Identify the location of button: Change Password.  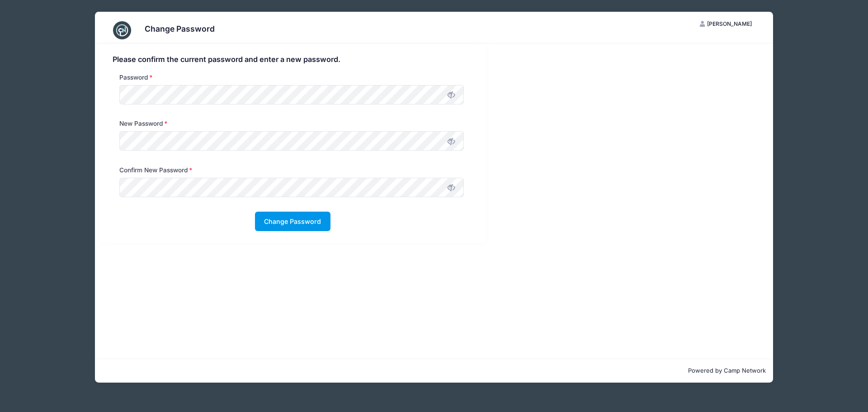
(293, 221).